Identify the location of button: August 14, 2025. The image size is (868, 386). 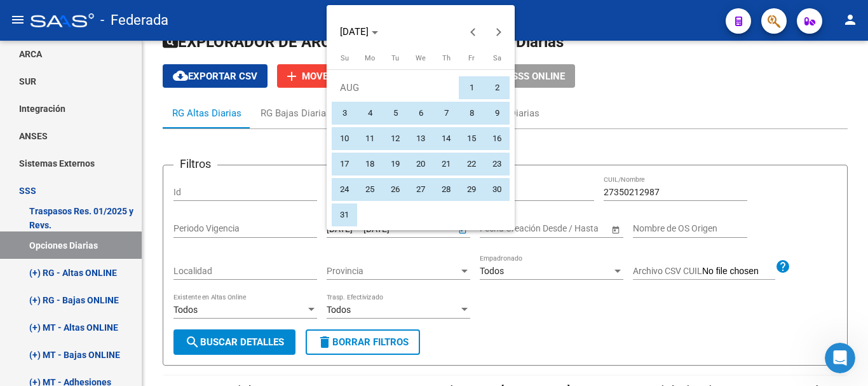
(446, 138).